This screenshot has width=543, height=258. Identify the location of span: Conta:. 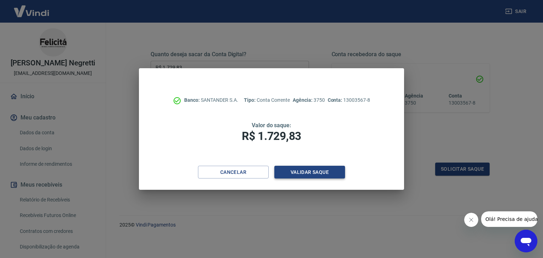
(335, 100).